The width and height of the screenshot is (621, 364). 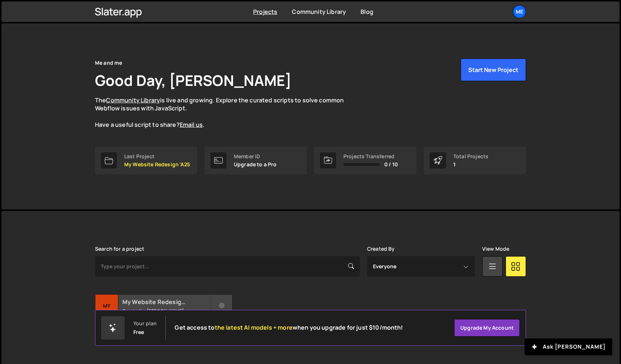 What do you see at coordinates (367, 11) in the screenshot?
I see `a: Blog` at bounding box center [367, 11].